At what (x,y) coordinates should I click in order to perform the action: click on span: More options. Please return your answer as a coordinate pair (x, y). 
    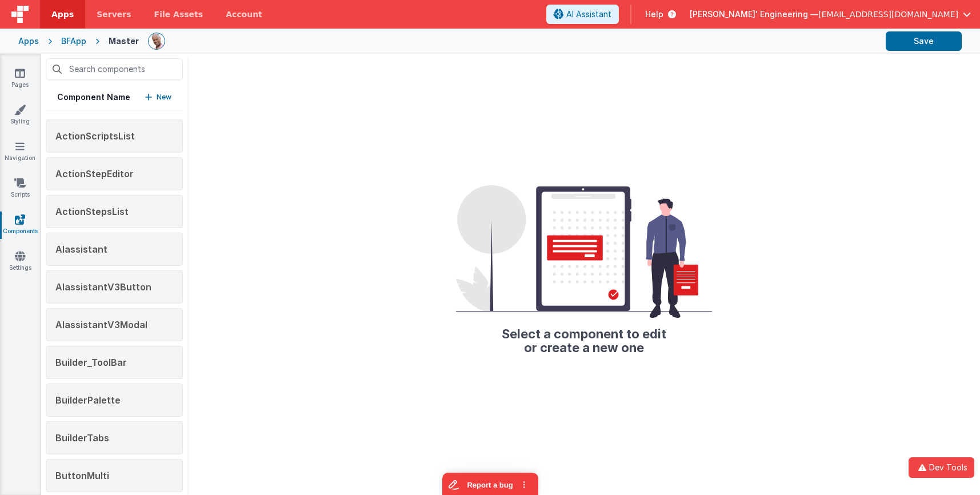
    Looking at the image, I should click on (82, 12).